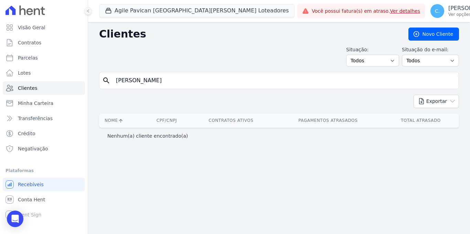 The width and height of the screenshot is (470, 234). Describe the element at coordinates (15, 219) in the screenshot. I see `div: Open Intercom Messenger` at that location.